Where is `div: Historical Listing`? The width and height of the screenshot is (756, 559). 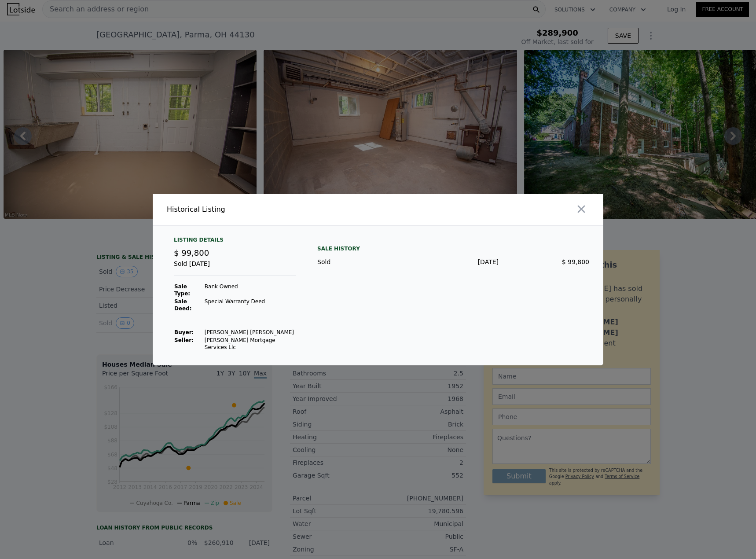
div: Historical Listing is located at coordinates (271, 209).